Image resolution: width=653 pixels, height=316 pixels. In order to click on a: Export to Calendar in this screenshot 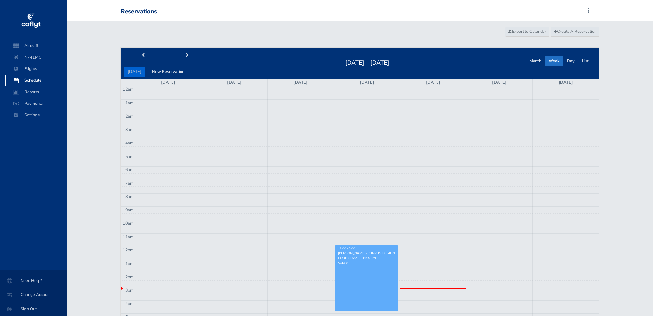, I will do `click(527, 32)`.